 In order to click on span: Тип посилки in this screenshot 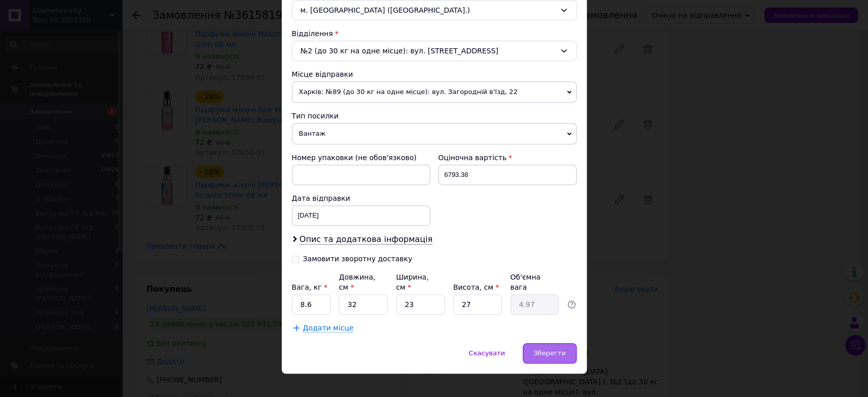, I will do `click(315, 116)`.